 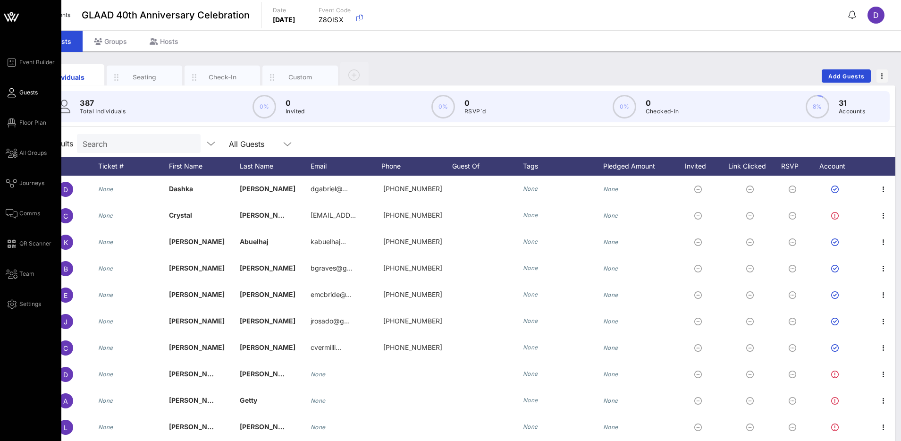 What do you see at coordinates (662, 111) in the screenshot?
I see `p: Checked-In` at bounding box center [662, 111].